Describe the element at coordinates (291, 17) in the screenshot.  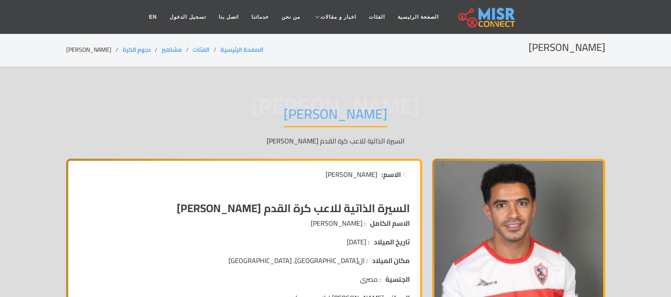
I see `a: من نحن` at that location.